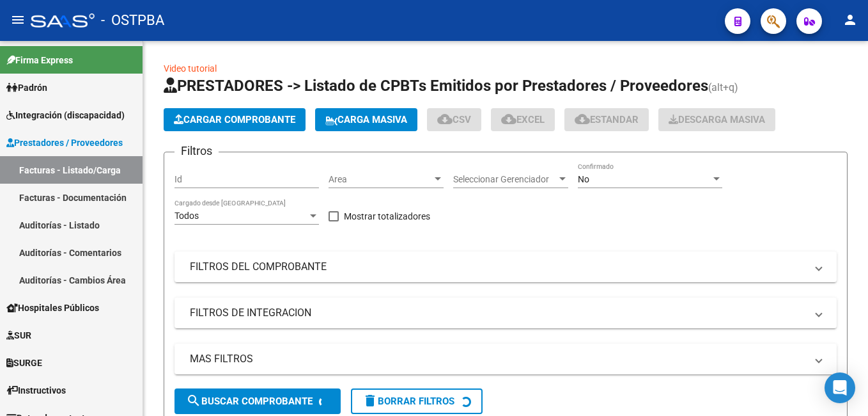 The image size is (868, 416). What do you see at coordinates (186, 216) in the screenshot?
I see `span: Todos` at bounding box center [186, 216].